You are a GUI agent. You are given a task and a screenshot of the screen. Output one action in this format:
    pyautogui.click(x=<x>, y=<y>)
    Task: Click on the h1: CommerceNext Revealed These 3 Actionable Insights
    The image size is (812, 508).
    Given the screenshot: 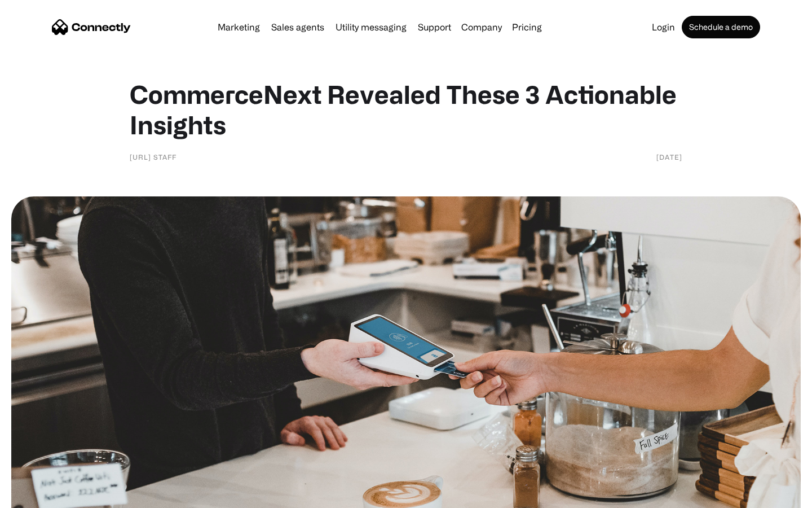 What is the action you would take?
    pyautogui.click(x=406, y=109)
    